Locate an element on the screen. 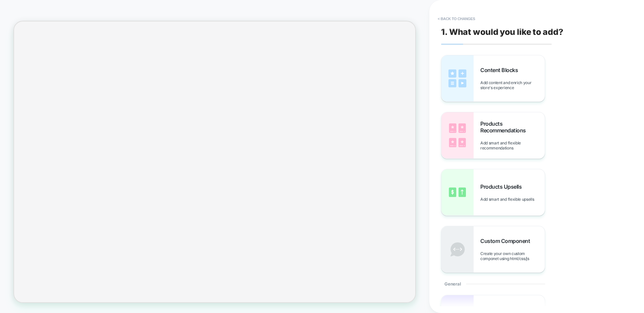 The width and height of the screenshot is (644, 313). span: Create your own custom componet using html/css/js is located at coordinates (513, 256).